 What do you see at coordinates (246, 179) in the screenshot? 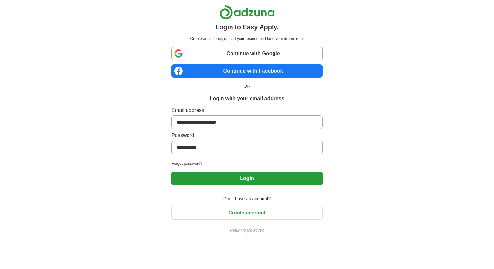
I see `button: Login` at bounding box center [246, 179].